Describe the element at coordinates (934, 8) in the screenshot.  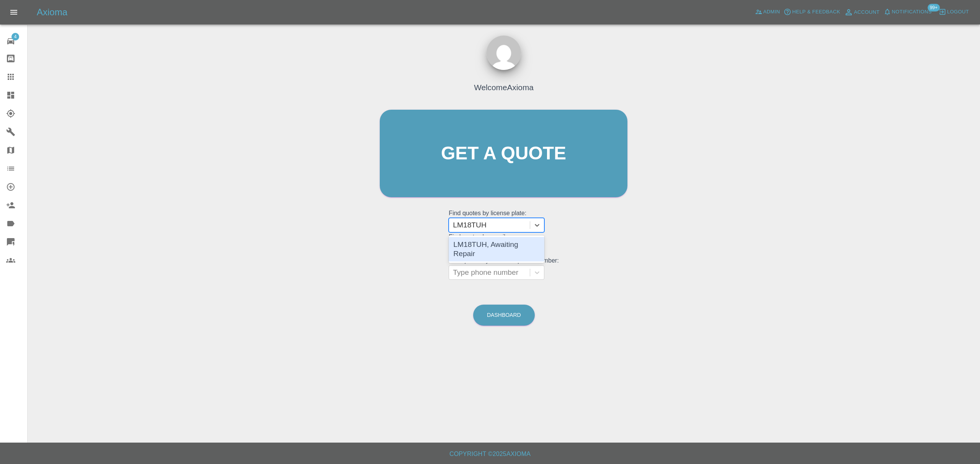
I see `span: 99+` at that location.